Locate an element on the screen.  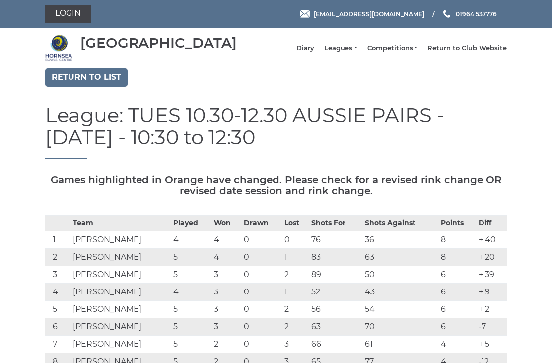
td: + 39 is located at coordinates (492, 275).